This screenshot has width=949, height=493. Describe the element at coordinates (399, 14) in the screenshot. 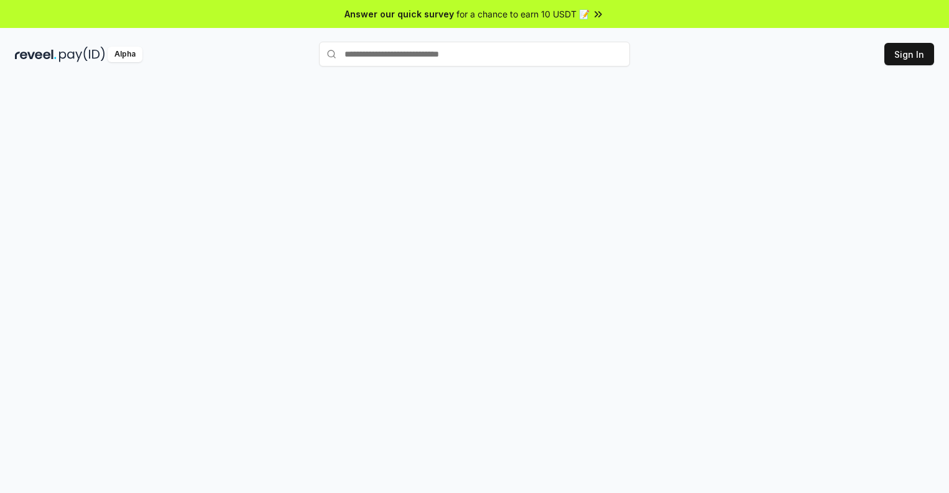

I see `span: Answer our quick survey` at that location.